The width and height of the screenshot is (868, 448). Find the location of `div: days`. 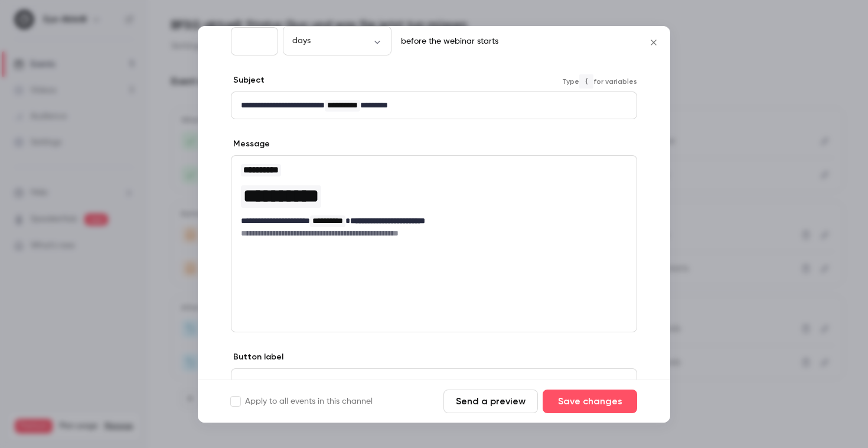

div: days is located at coordinates (337, 41).